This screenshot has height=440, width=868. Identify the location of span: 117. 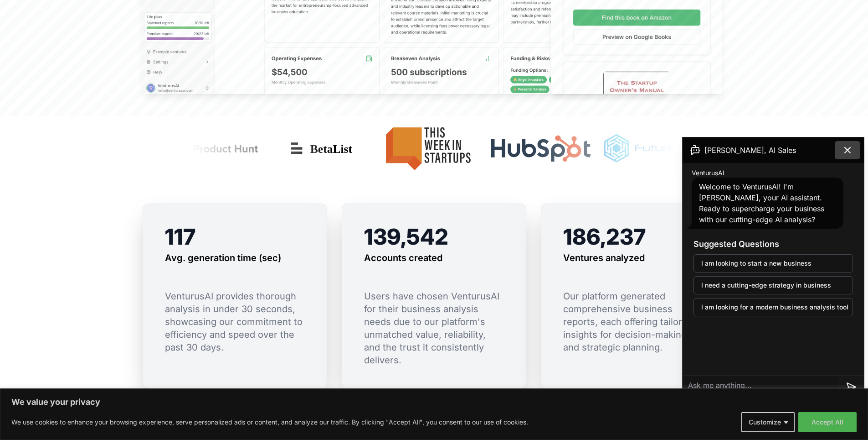
(180, 236).